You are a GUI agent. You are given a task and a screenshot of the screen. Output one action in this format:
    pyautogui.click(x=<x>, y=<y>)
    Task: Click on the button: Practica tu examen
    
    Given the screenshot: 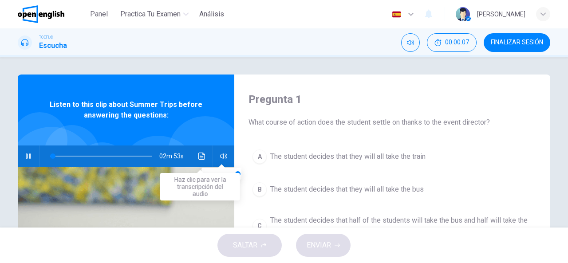 What is the action you would take?
    pyautogui.click(x=155, y=14)
    